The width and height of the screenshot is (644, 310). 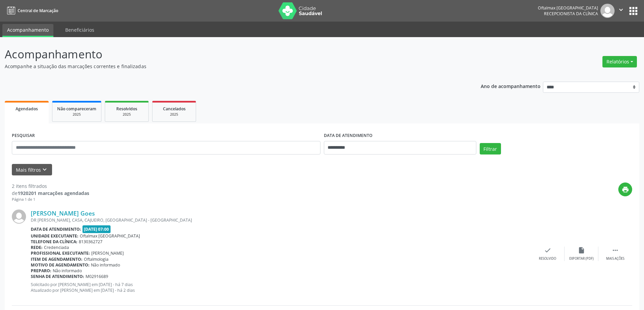 What do you see at coordinates (32, 170) in the screenshot?
I see `button: Mais filtroskeyboard_arrow_down` at bounding box center [32, 170].